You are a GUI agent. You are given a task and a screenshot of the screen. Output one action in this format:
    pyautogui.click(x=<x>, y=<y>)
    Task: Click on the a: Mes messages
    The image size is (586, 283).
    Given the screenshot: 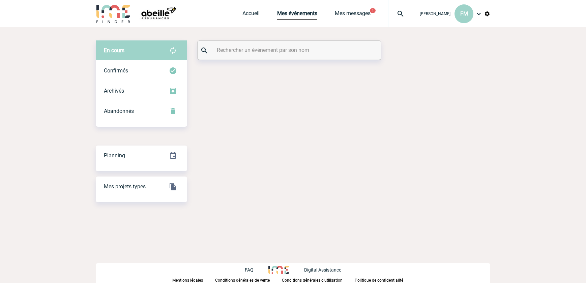 What is the action you would take?
    pyautogui.click(x=353, y=15)
    